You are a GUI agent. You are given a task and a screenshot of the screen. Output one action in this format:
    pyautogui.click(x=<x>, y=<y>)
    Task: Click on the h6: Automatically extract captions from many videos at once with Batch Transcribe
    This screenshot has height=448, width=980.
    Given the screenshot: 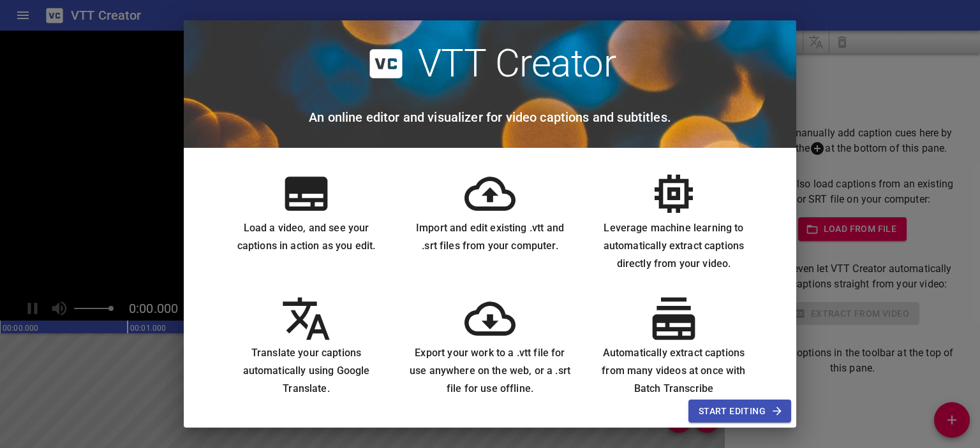 What is the action you would take?
    pyautogui.click(x=674, y=371)
    